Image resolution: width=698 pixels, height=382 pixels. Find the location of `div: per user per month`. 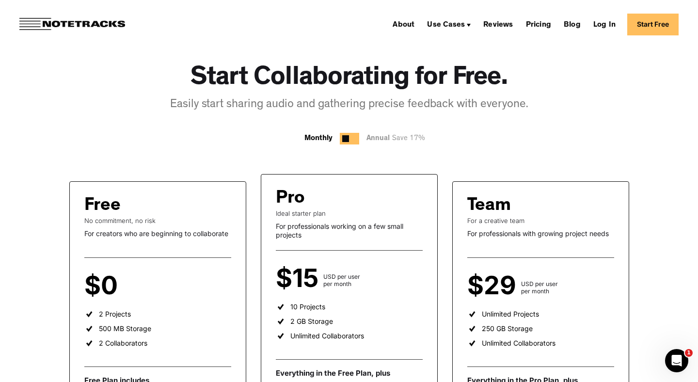

div: per user per month is located at coordinates (137, 287).